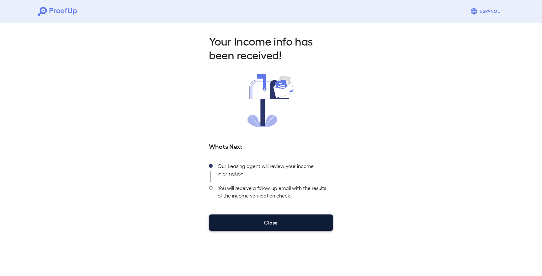 Image resolution: width=542 pixels, height=276 pixels. Describe the element at coordinates (486, 11) in the screenshot. I see `button: Espanõl` at that location.